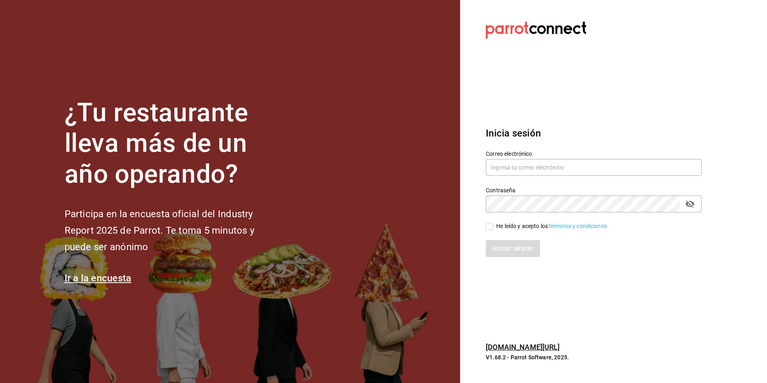  I want to click on h3: Inicia sesión, so click(594, 133).